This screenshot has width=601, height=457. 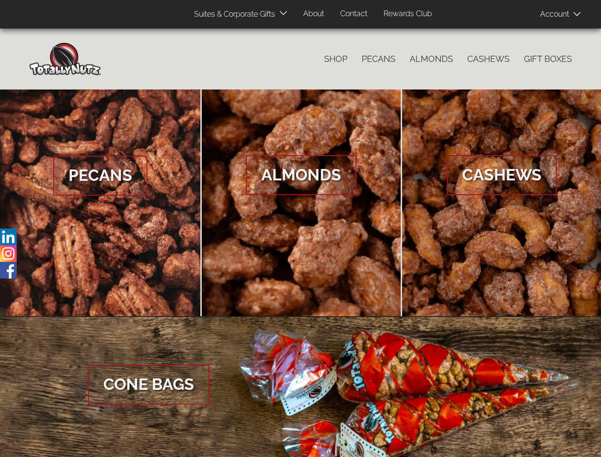 What do you see at coordinates (548, 59) in the screenshot?
I see `a: Gift Boxes` at bounding box center [548, 59].